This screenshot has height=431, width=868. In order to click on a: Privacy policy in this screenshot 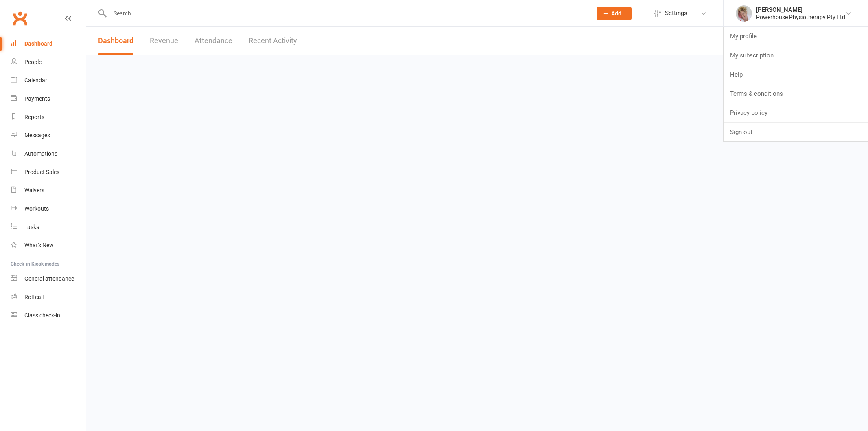, I will do `click(796, 113)`.